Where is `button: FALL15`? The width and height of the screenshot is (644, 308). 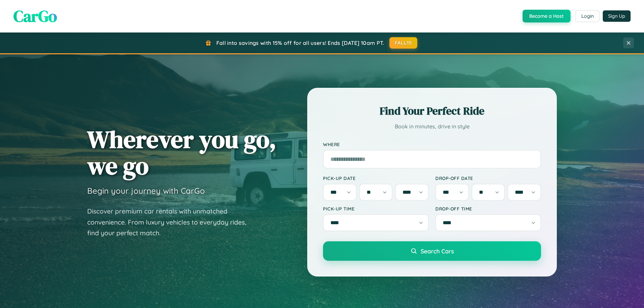 button: FALL15 is located at coordinates (403, 43).